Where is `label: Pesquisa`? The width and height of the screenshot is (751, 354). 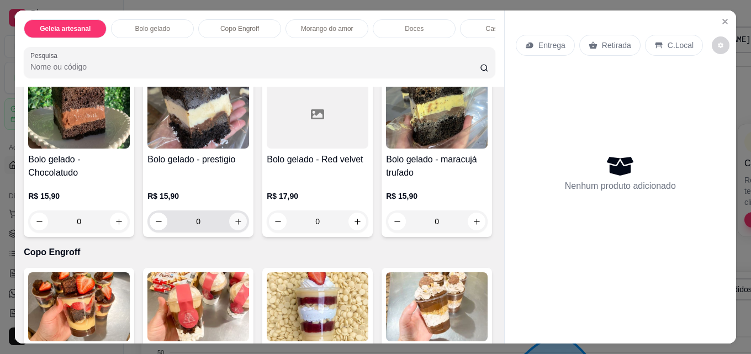
label: Pesquisa is located at coordinates (46, 55).